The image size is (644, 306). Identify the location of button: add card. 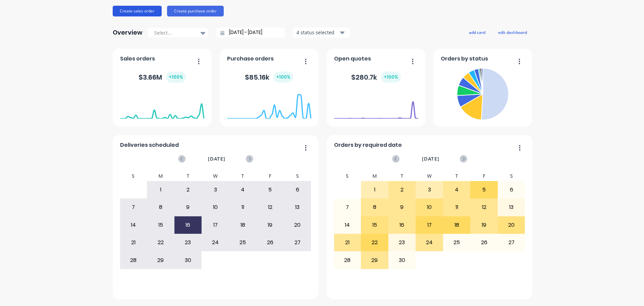
(477, 32).